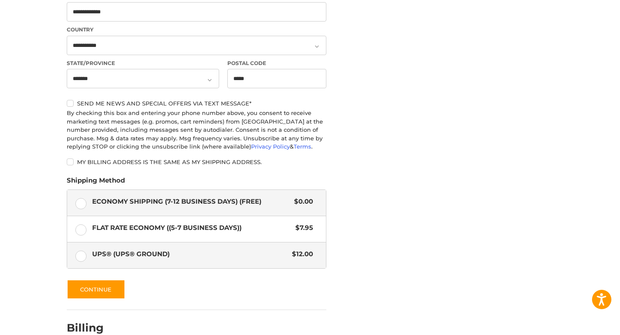 The image size is (620, 335). Describe the element at coordinates (143, 63) in the screenshot. I see `label: State/Province` at that location.